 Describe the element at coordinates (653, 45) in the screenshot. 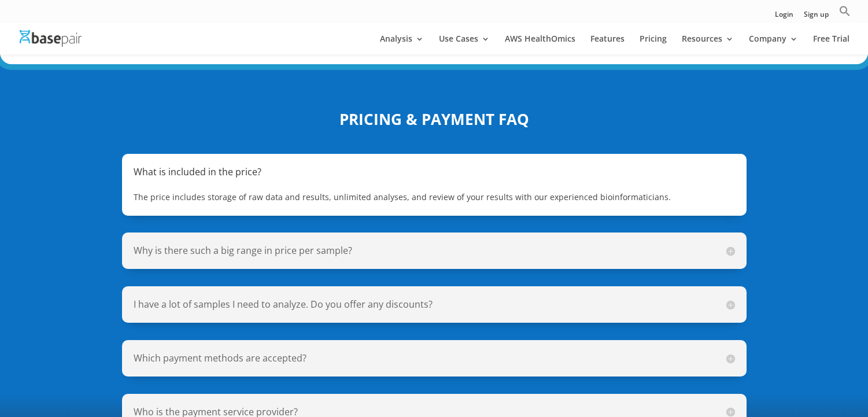

I see `a: Pricing` at that location.